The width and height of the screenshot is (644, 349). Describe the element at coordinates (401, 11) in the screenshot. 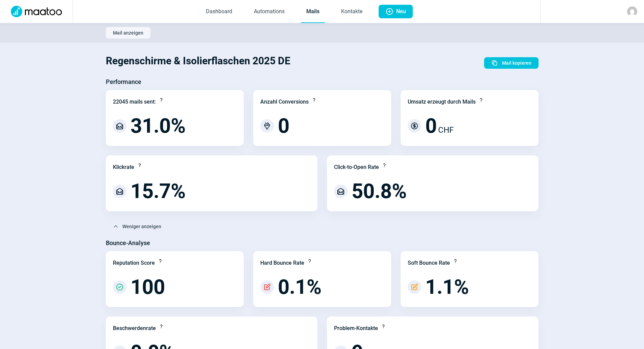

I see `span: Neu` at that location.